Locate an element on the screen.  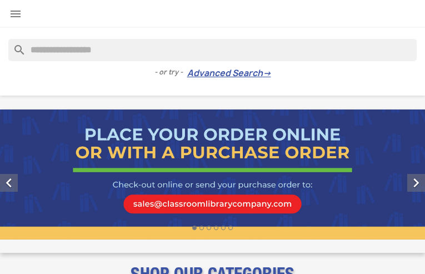
a: Advanced Search→ is located at coordinates (229, 73).